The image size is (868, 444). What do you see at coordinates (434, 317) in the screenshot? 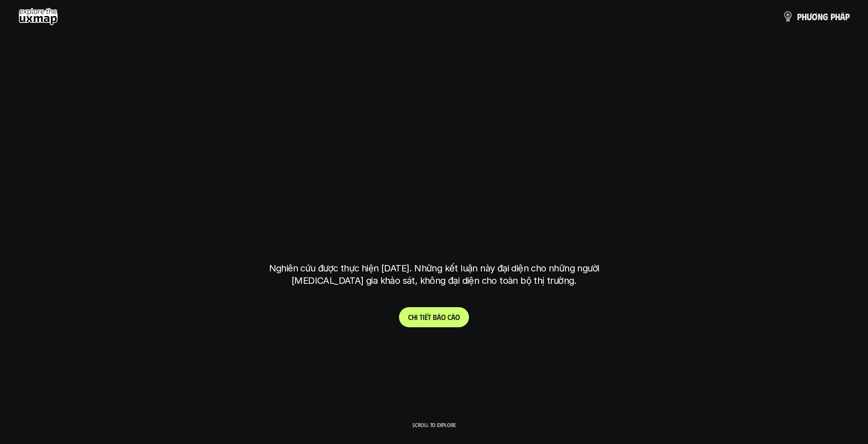
I see `a: Chitiếtbáocáo` at bounding box center [434, 317].